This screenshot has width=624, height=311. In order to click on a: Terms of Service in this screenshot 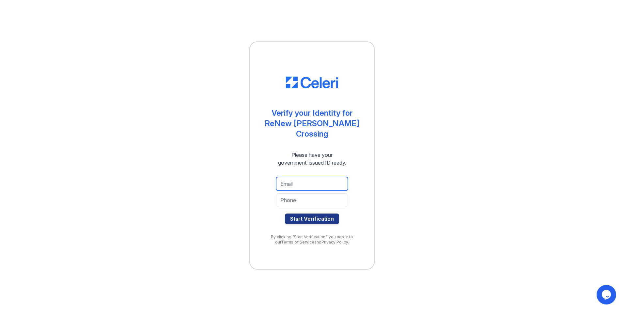, I will do `click(297, 242)`.